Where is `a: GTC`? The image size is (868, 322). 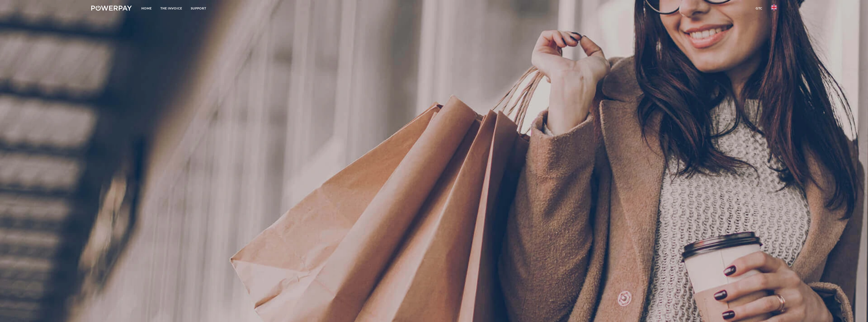
a: GTC is located at coordinates (759, 8).